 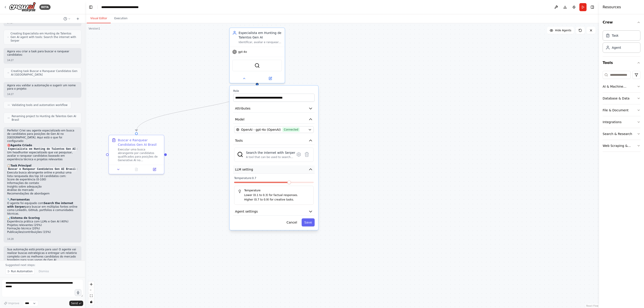 What do you see at coordinates (78, 19) in the screenshot?
I see `button: Start a new chat` at bounding box center [78, 19].